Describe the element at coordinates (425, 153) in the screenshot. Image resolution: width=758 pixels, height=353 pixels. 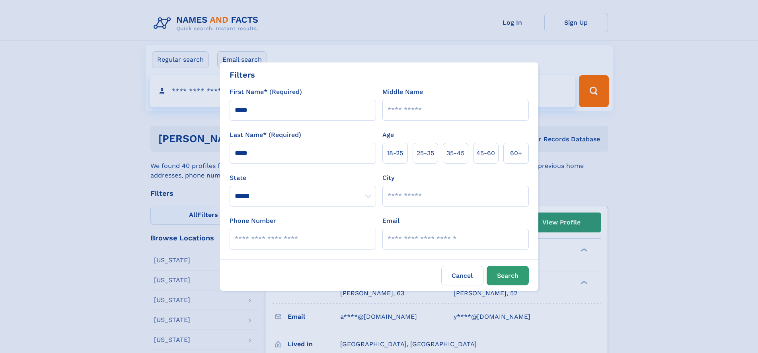
I see `span: 25‑35` at that location.